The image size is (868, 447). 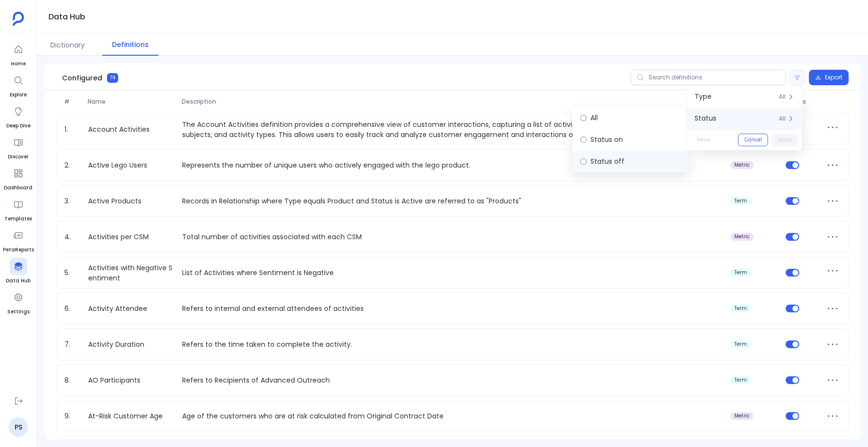 What do you see at coordinates (452, 237) in the screenshot?
I see `p: Total number of activities associated with each CSM` at bounding box center [452, 237].